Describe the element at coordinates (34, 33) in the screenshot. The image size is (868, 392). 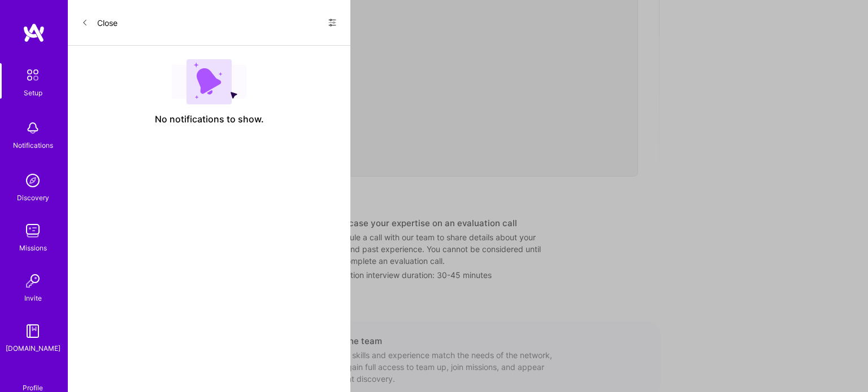
I see `img: logo` at that location.